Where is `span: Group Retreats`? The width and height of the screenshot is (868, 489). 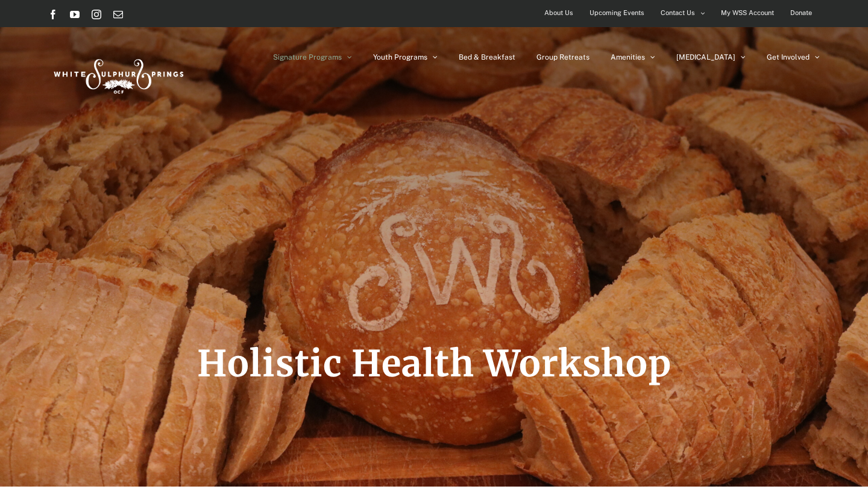 span: Group Retreats is located at coordinates (563, 57).